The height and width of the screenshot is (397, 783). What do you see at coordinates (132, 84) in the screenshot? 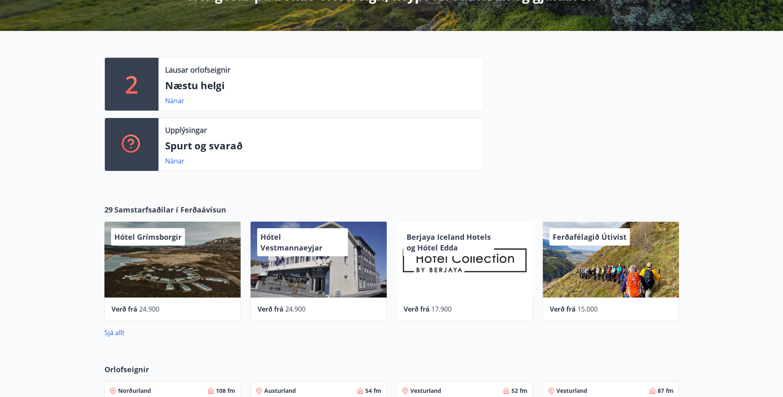
I see `p: 2` at bounding box center [132, 84].